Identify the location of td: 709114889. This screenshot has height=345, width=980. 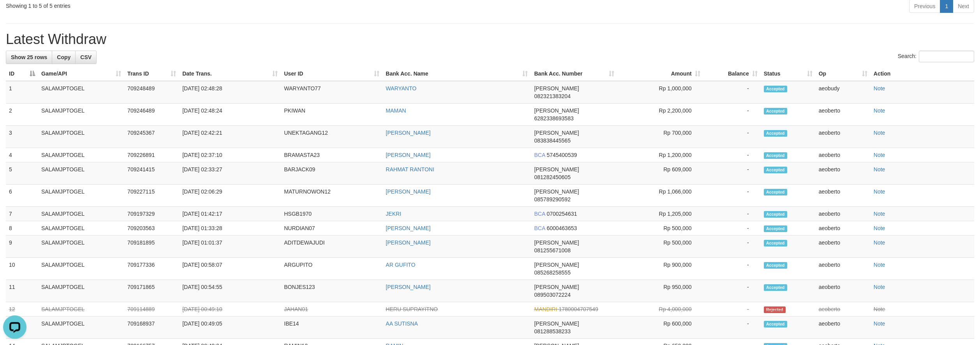
(151, 309).